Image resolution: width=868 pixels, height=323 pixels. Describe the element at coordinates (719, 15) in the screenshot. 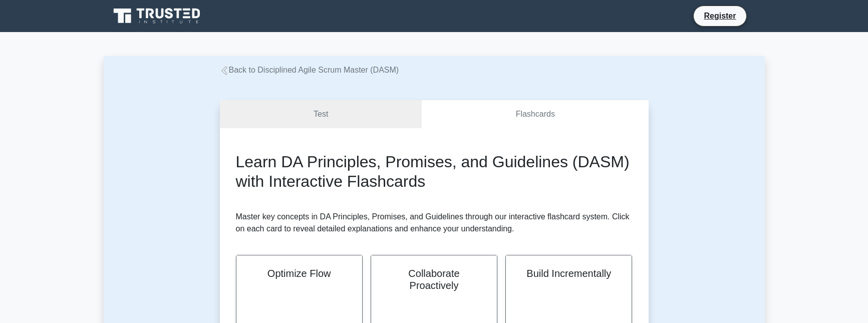

I see `a: Register` at that location.